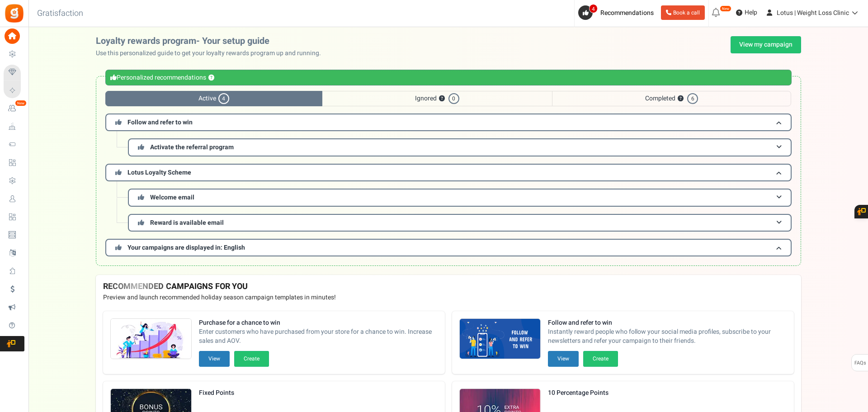 The height and width of the screenshot is (412, 868). Describe the element at coordinates (667, 323) in the screenshot. I see `strong: Follow and refer to win` at that location.